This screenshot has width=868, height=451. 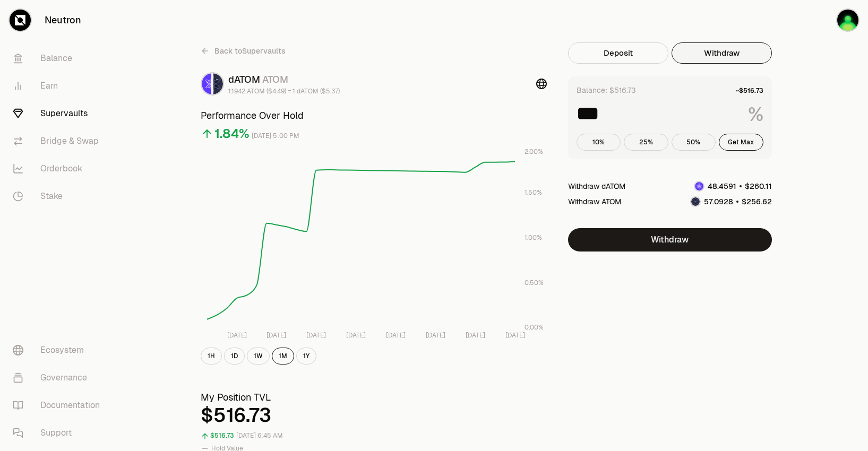 I want to click on h3: My Position TVL, so click(x=373, y=397).